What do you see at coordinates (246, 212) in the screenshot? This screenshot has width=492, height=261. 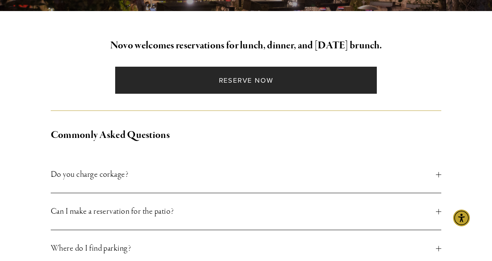 I see `button: Can I make a reservation for the patio?` at bounding box center [246, 212].